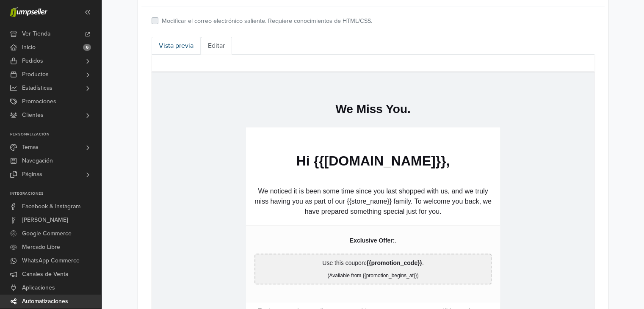  Describe the element at coordinates (32, 115) in the screenshot. I see `span: Clientes` at that location.